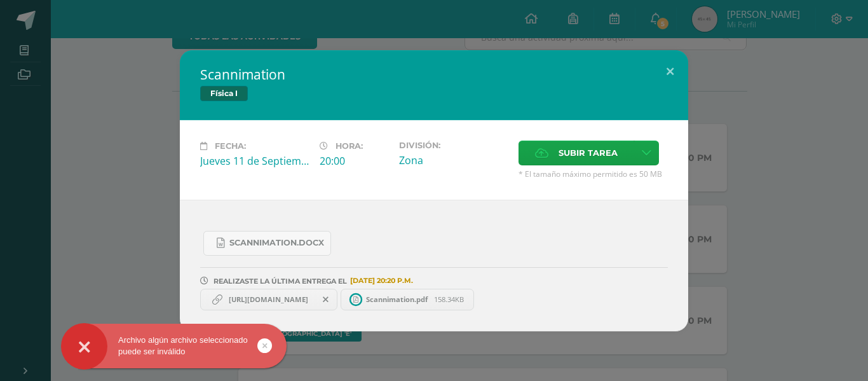 The image size is (868, 381). What do you see at coordinates (230, 146) in the screenshot?
I see `span: Fecha:` at bounding box center [230, 146].